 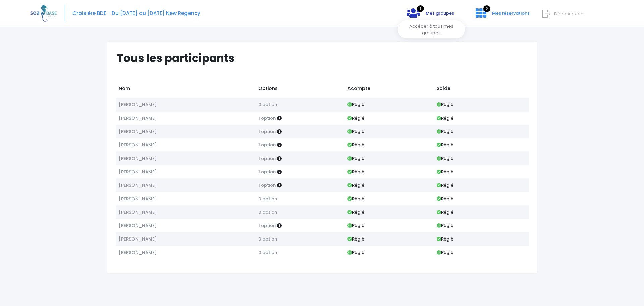 I want to click on span: Mes groupes, so click(x=440, y=13).